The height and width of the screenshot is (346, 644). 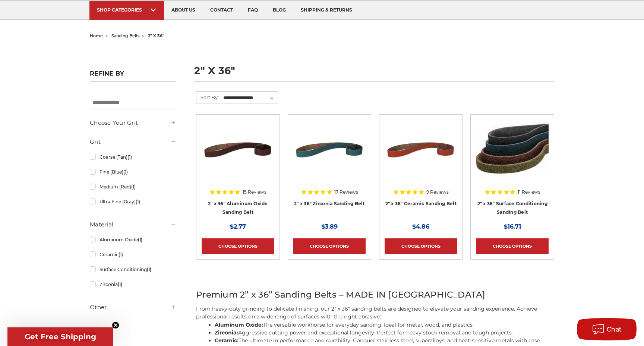 What do you see at coordinates (385, 325) in the screenshot?
I see `li: The versatile workhorse for everyday sanding. Ideal for metal, wood, and plastics.` at bounding box center [385, 325].